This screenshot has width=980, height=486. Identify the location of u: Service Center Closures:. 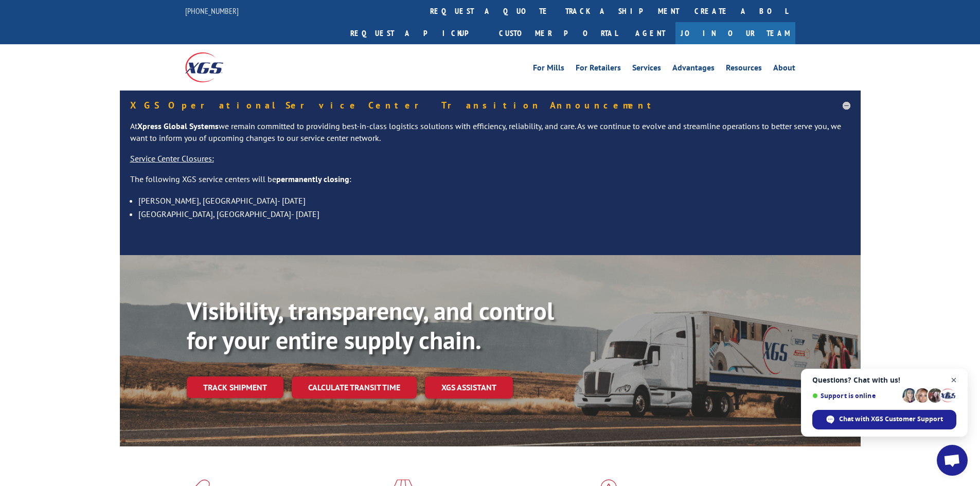
(172, 158).